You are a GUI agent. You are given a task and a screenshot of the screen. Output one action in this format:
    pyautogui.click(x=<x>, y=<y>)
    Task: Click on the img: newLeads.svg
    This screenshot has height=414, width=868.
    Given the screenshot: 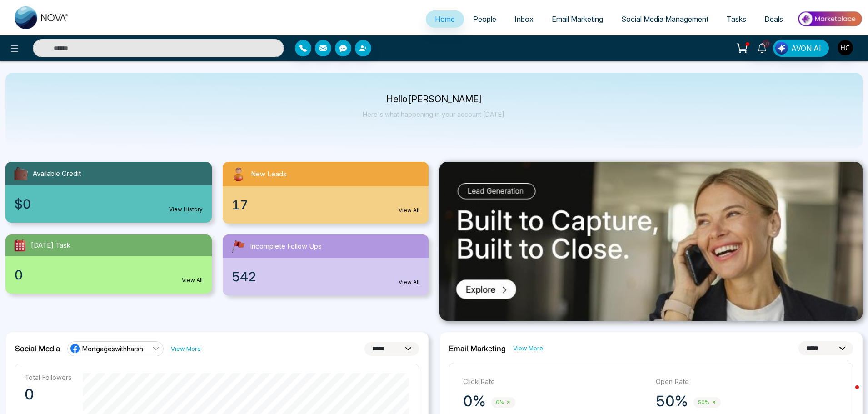 What is the action you would take?
    pyautogui.click(x=239, y=174)
    